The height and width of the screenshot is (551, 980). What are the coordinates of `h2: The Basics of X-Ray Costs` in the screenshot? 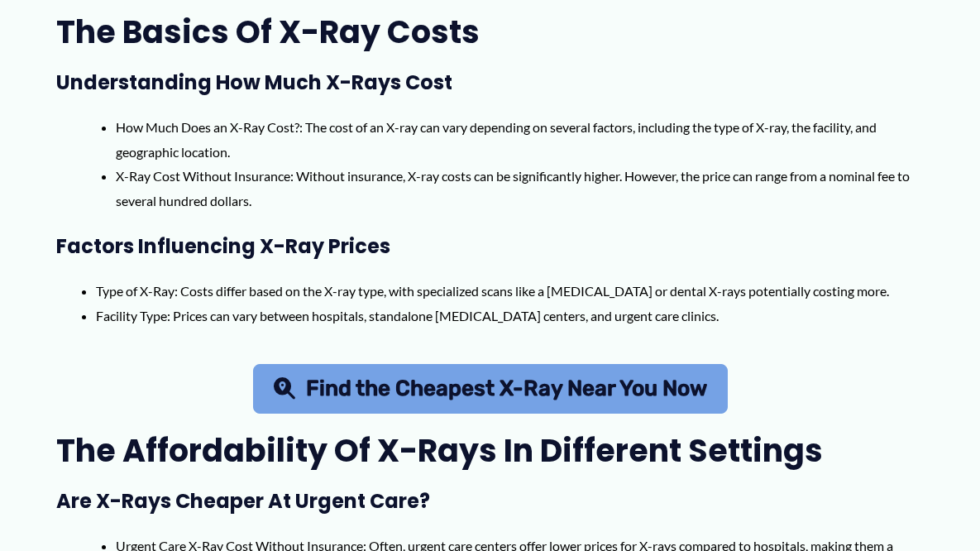 It's located at (490, 31).